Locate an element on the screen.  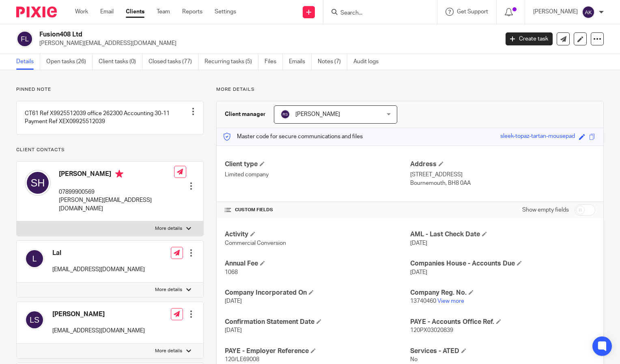
p: Client contacts is located at coordinates (110, 150).